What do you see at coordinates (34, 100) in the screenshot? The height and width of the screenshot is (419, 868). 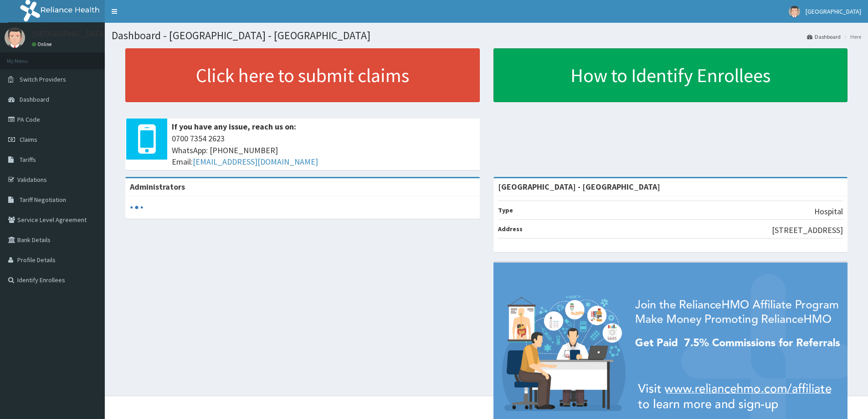 I see `span: Dashboard` at bounding box center [34, 100].